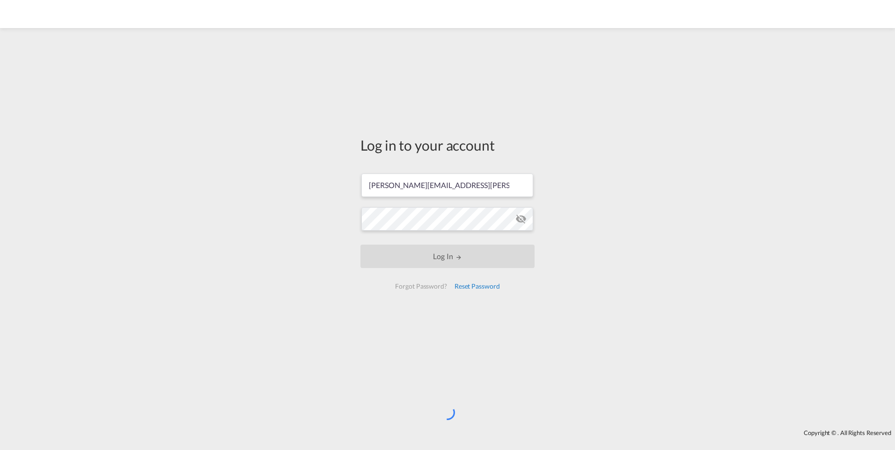 This screenshot has width=895, height=450. Describe the element at coordinates (447, 145) in the screenshot. I see `div: Log in to your account` at that location.